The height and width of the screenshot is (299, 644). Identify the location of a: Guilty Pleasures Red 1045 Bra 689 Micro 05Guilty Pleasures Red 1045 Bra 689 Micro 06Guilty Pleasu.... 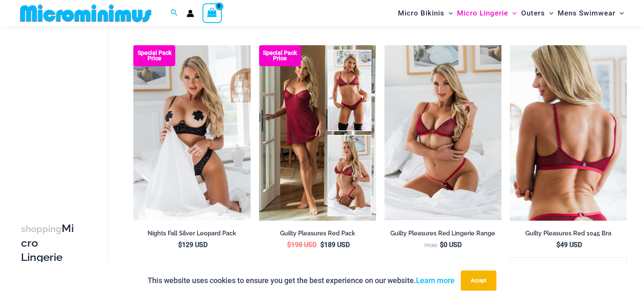
(443, 133).